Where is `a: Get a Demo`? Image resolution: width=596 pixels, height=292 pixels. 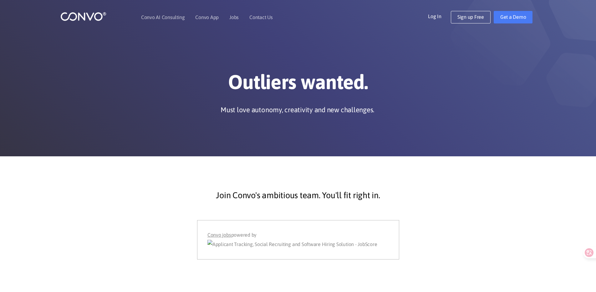
a: Get a Demo is located at coordinates (513, 17).